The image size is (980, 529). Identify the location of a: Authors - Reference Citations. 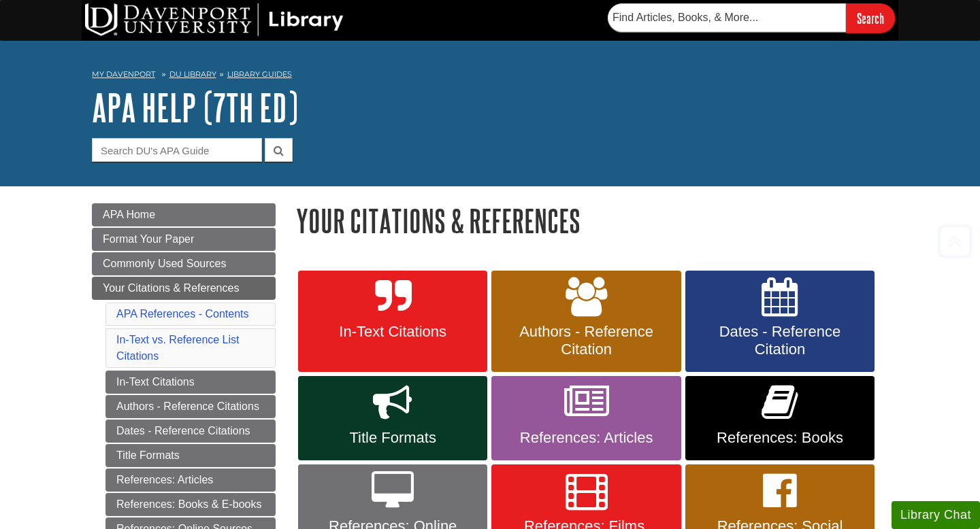
(190, 407).